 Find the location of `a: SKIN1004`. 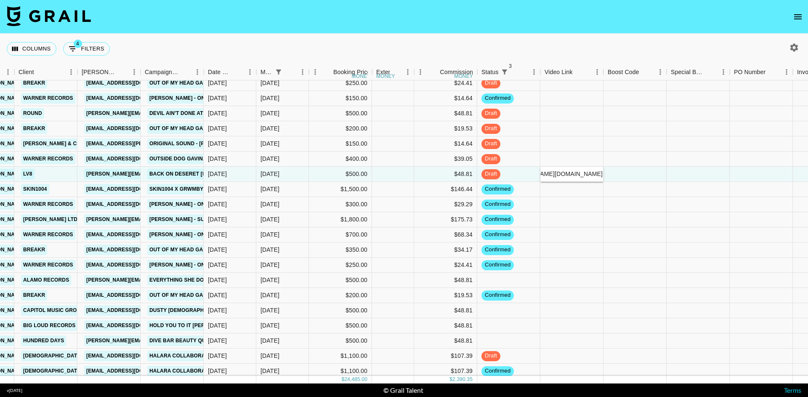

a: SKIN1004 is located at coordinates (35, 189).